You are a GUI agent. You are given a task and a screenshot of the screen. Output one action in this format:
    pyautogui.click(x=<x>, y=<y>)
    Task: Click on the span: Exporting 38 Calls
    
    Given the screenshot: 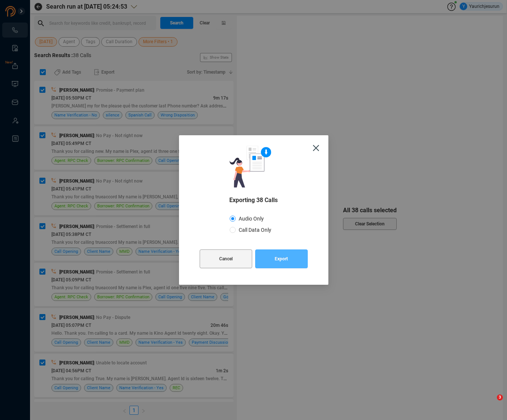 What is the action you would take?
    pyautogui.click(x=253, y=200)
    